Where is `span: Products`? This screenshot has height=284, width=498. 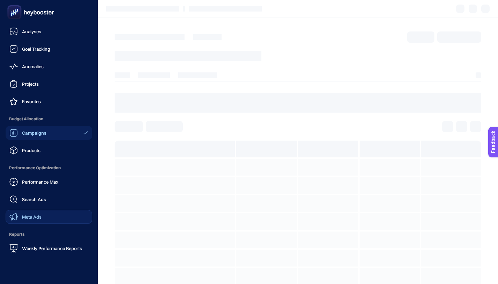
span: Products is located at coordinates (31, 150).